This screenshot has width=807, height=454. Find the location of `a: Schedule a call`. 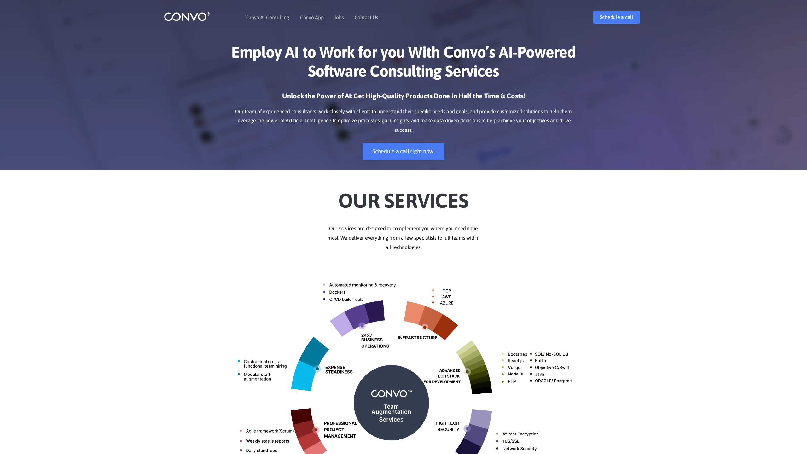

a: Schedule a call is located at coordinates (616, 17).